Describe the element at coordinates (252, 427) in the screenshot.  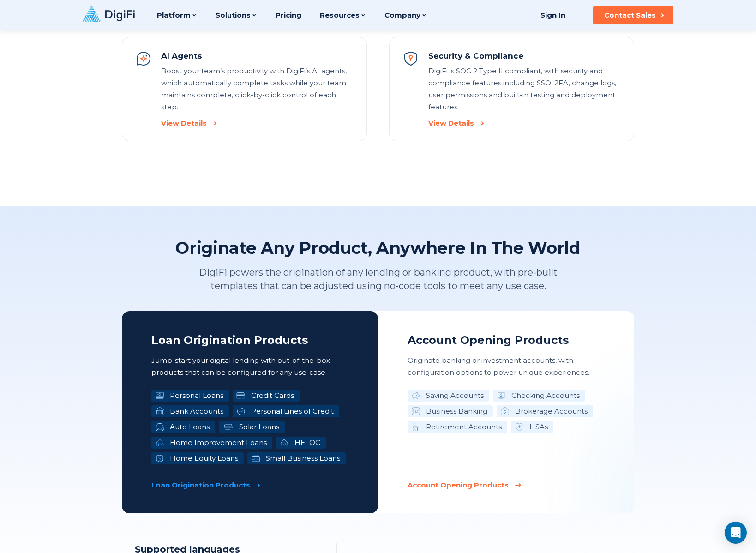
I see `li: Solar Loans` at that location.